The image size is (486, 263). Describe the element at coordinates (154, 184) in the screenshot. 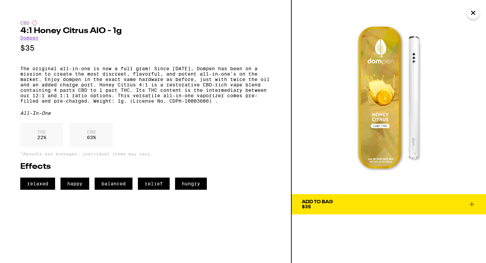

I see `span: relief` at that location.